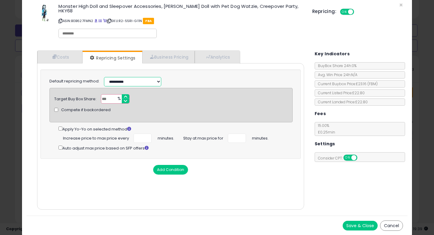  I want to click on a: Your listing only, so click(105, 21).